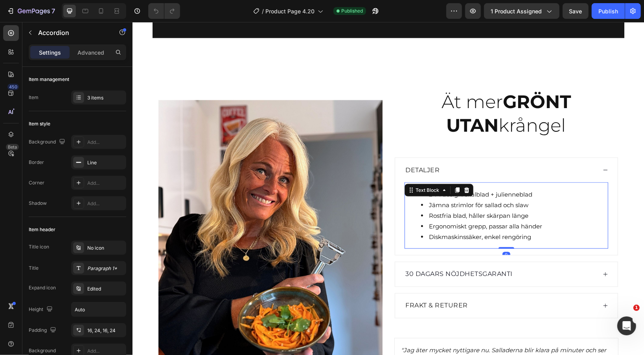 This screenshot has height=355, width=644. I want to click on span: Published, so click(352, 11).